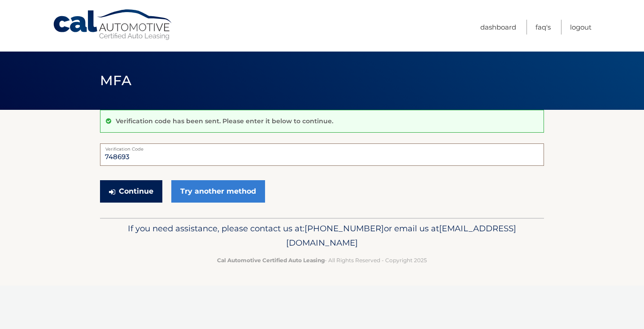 This screenshot has width=644, height=329. Describe the element at coordinates (271, 260) in the screenshot. I see `strong: Cal Automotive Certified Auto Leasing` at that location.